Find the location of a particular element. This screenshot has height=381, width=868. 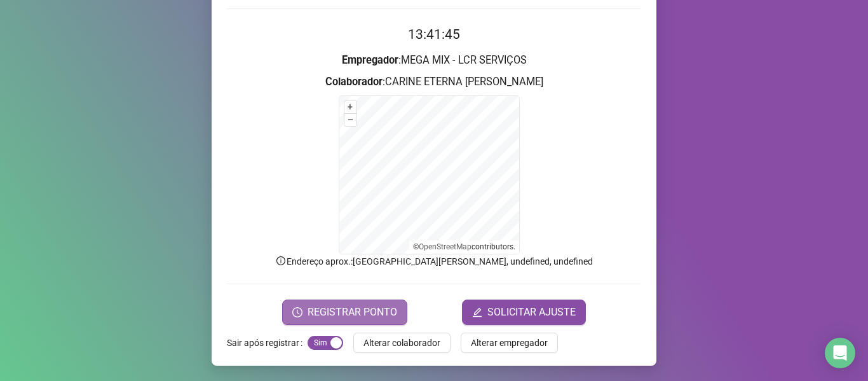

button: editSOLICITAR AJUSTE is located at coordinates (523, 312).